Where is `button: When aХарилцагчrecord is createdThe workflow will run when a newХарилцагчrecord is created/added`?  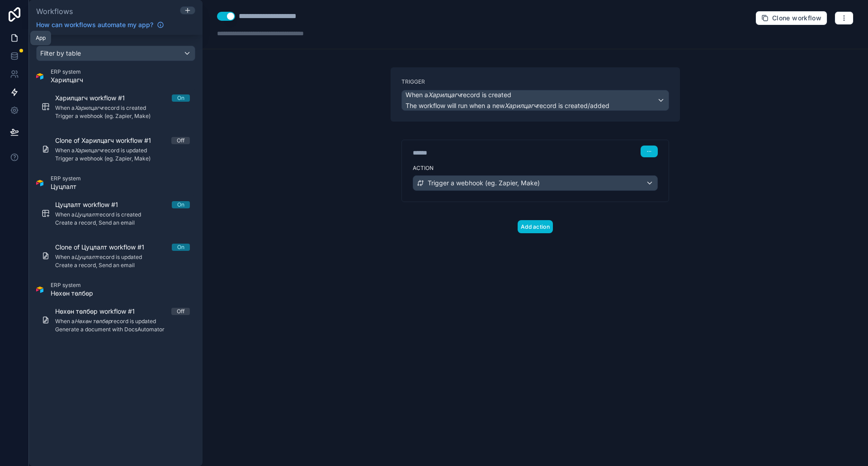
button: When aХарилцагчrecord is createdThe workflow will run when a newХарилцагчrecord is created/added is located at coordinates (535, 100).